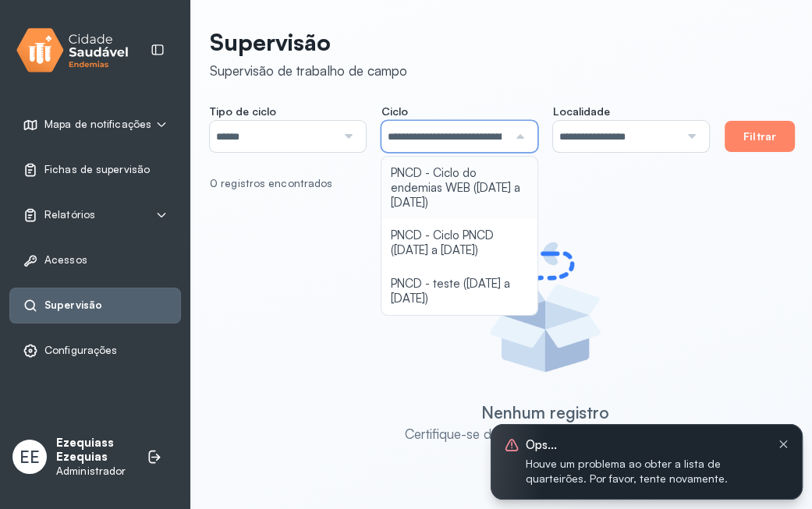 The image size is (812, 509). I want to click on span: Mapa de notificações, so click(98, 124).